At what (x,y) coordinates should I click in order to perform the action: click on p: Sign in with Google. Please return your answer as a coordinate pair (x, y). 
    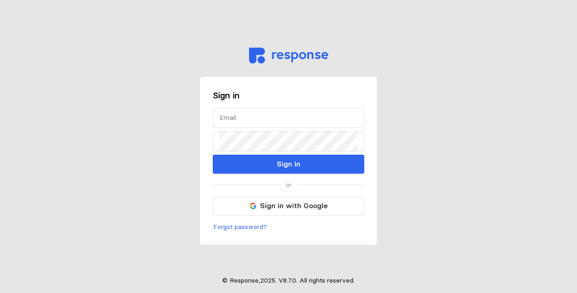
    Looking at the image, I should click on (294, 206).